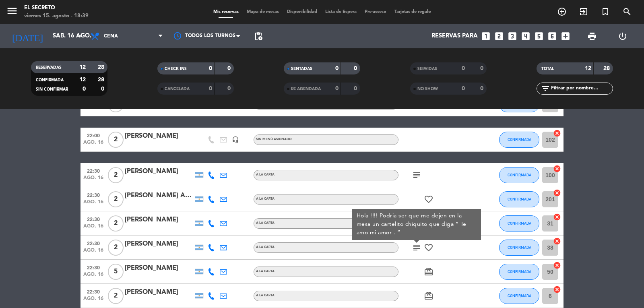  I want to click on span: SERVIDAS, so click(427, 69).